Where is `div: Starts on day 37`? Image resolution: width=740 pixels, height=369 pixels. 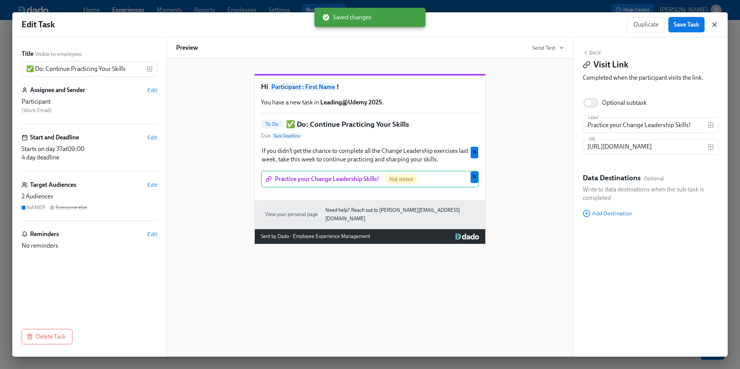 div: Starts on day 37 is located at coordinates (89, 149).